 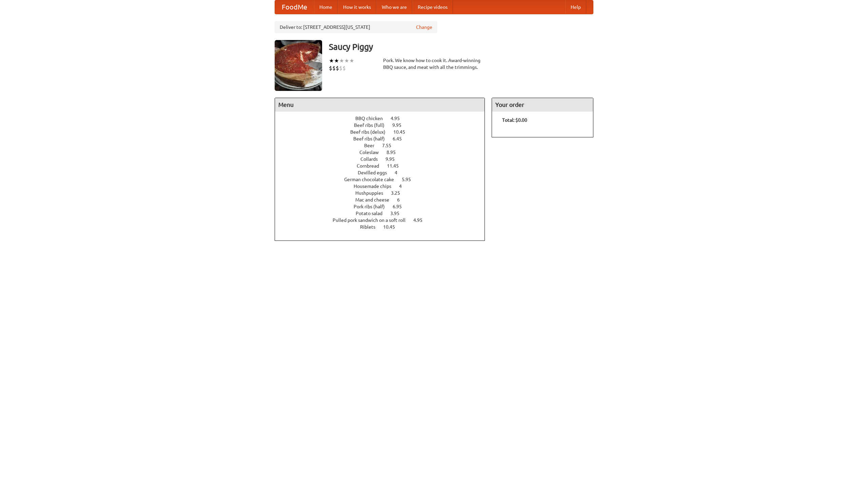 What do you see at coordinates (384, 199) in the screenshot?
I see `a: Mac and cheese 6` at bounding box center [384, 199].